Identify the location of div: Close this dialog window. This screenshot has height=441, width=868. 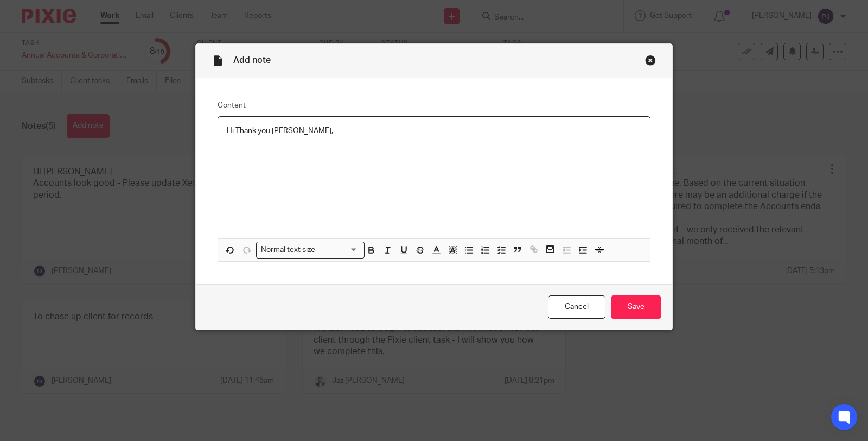
(650, 60).